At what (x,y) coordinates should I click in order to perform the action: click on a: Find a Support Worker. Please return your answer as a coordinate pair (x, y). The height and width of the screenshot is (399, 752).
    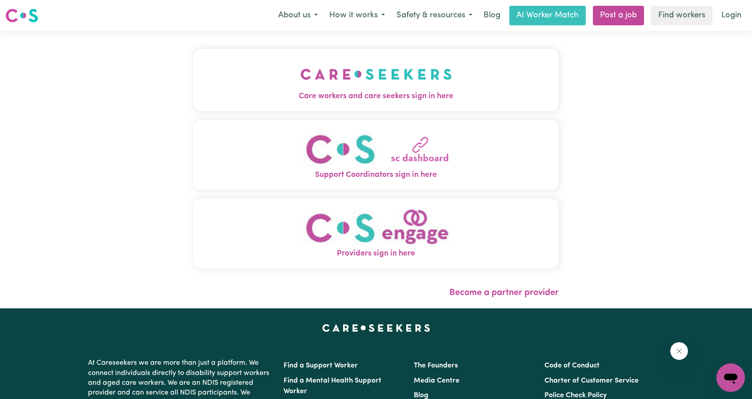
    Looking at the image, I should click on (321, 366).